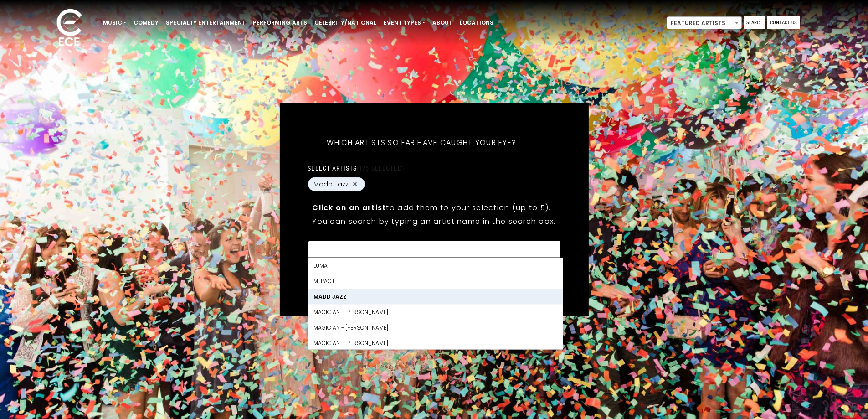 Image resolution: width=868 pixels, height=419 pixels. Describe the element at coordinates (114, 23) in the screenshot. I see `a: Music` at that location.